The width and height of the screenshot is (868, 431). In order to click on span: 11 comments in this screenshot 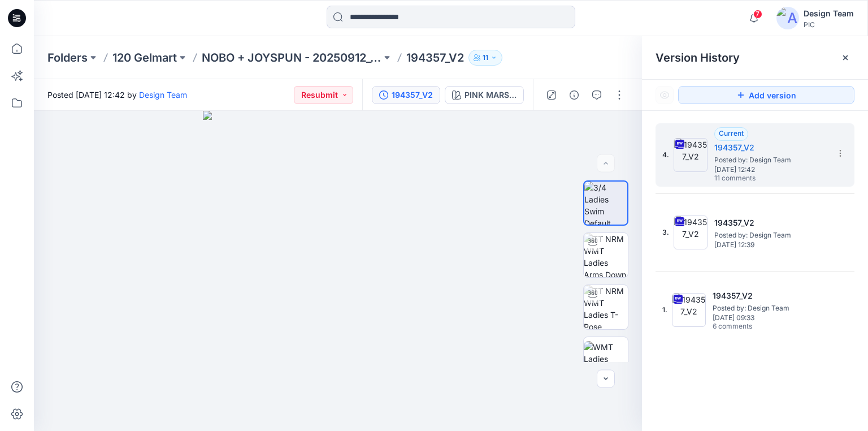, I will do `click(754, 179)`.